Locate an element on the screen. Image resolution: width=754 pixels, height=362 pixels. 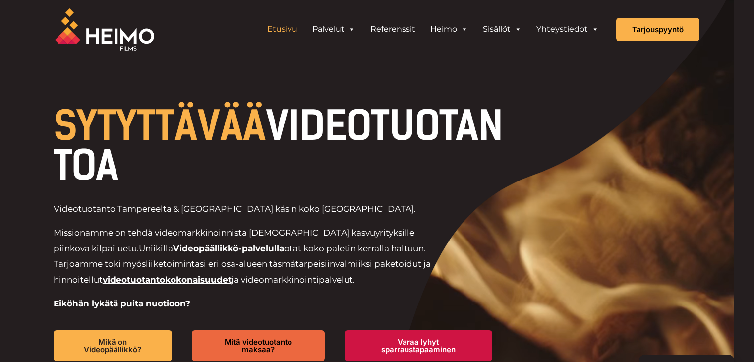
span: ja videomarkkinointipalvelut. is located at coordinates (293, 280).